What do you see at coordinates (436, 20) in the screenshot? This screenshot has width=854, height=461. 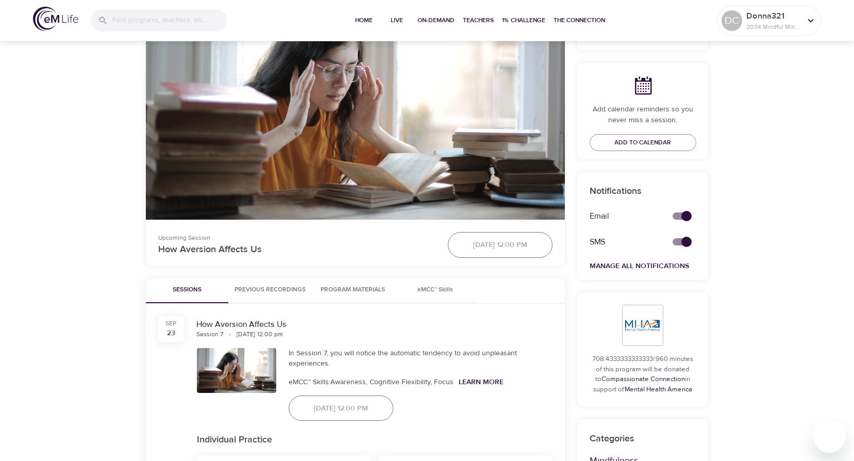 I see `span: On-Demand` at bounding box center [436, 20].